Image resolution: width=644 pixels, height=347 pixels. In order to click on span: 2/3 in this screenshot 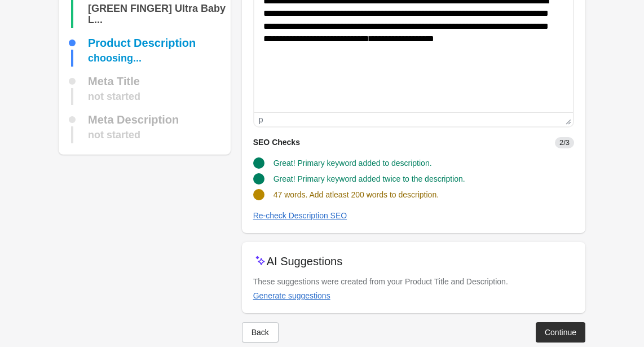, I will do `click(565, 143)`.